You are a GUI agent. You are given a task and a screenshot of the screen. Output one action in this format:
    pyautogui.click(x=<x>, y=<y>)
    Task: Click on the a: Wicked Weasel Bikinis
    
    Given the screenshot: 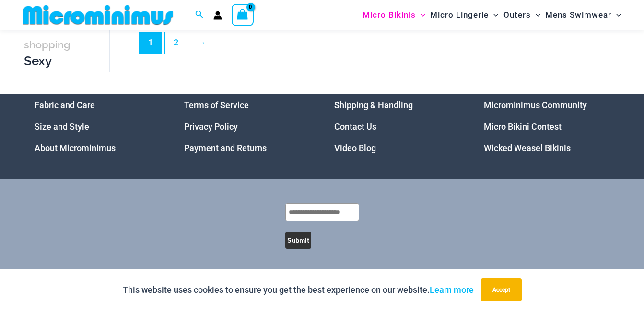 What is the action you would take?
    pyautogui.click(x=527, y=148)
    